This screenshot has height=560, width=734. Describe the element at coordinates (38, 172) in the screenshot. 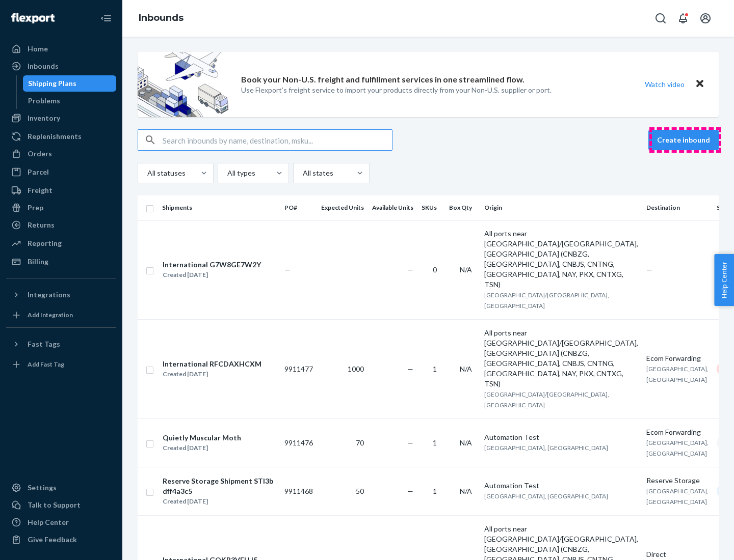

I see `div: Parcel` at that location.